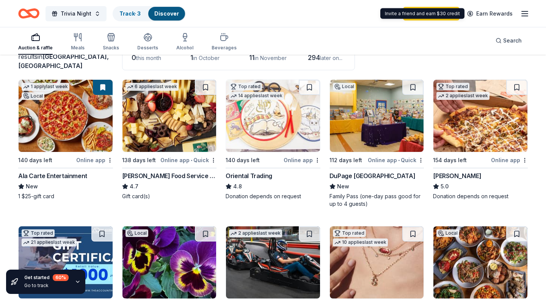 This screenshot has width=546, height=300. What do you see at coordinates (46, 86) in the screenshot?
I see `div: 1 apply last week` at bounding box center [46, 86].